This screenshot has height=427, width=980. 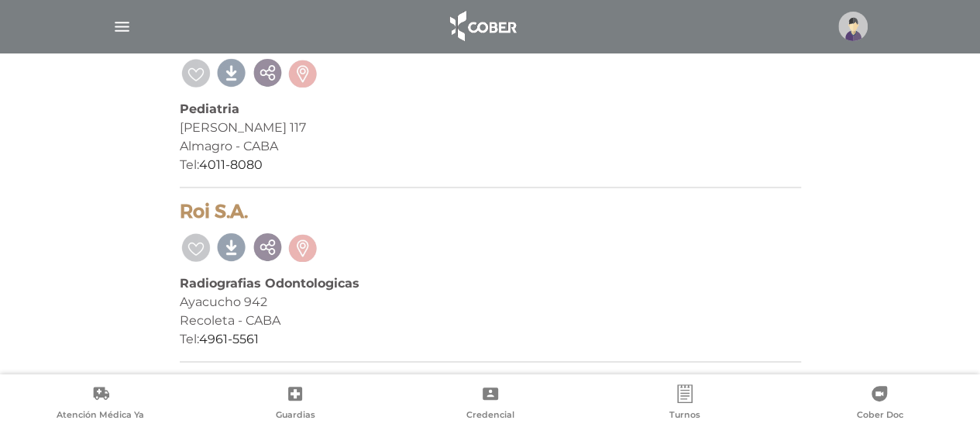 I want to click on a: Credencial, so click(x=490, y=404).